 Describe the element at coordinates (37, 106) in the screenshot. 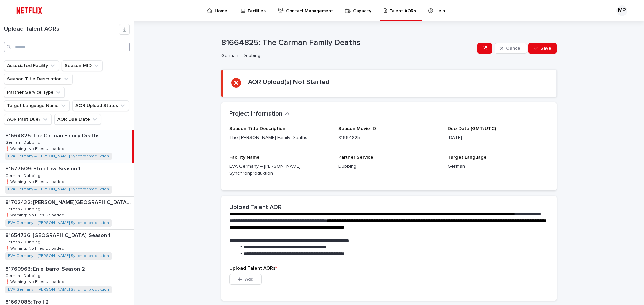

I see `button: Target Language Name` at that location.